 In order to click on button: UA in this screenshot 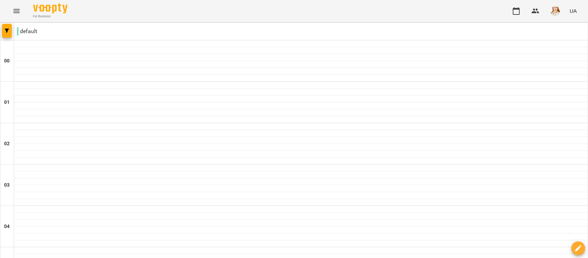, I will do `click(573, 11)`.